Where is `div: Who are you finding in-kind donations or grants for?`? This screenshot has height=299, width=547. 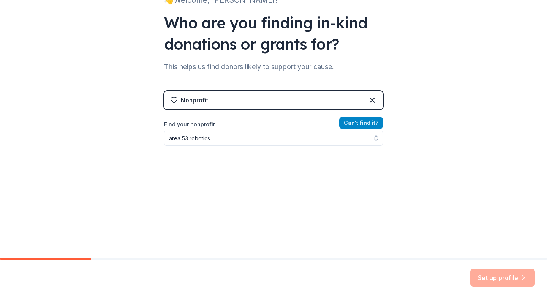 div: Who are you finding in-kind donations or grants for? is located at coordinates (273, 33).